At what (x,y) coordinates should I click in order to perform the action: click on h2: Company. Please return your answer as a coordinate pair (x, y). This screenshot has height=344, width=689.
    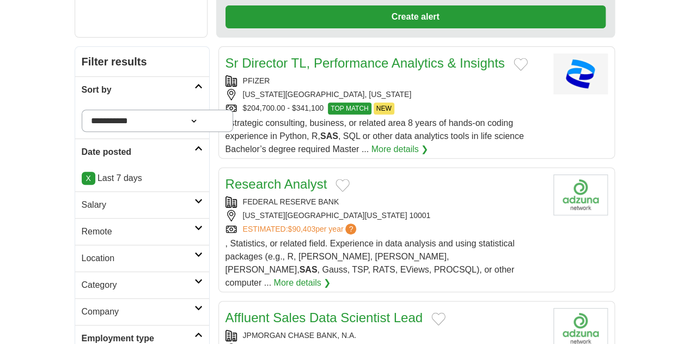
    Looking at the image, I should click on (138, 312).